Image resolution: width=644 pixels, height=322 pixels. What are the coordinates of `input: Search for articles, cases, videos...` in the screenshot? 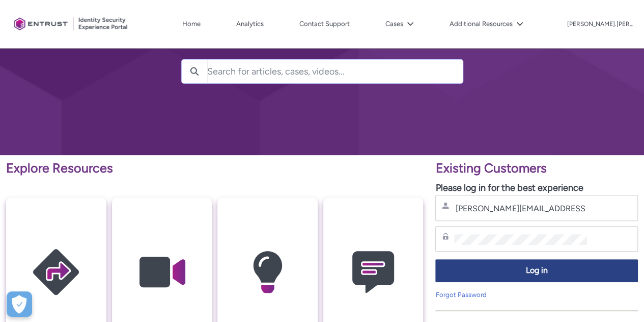 It's located at (335, 72).